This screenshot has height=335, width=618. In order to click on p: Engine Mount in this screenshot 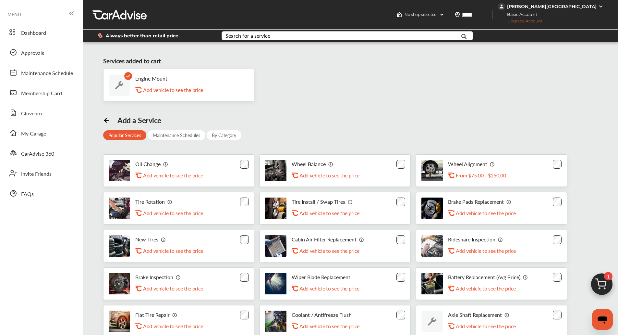, I will do `click(151, 78)`.